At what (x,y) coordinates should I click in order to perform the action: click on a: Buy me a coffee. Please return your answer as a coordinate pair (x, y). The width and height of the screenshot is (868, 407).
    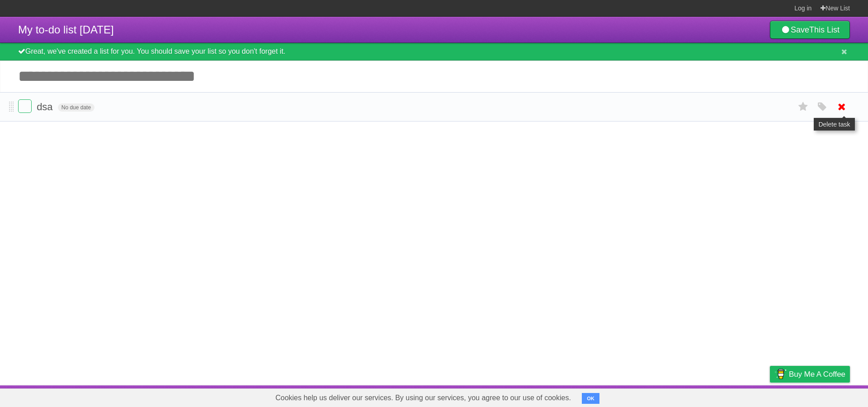
    Looking at the image, I should click on (810, 374).